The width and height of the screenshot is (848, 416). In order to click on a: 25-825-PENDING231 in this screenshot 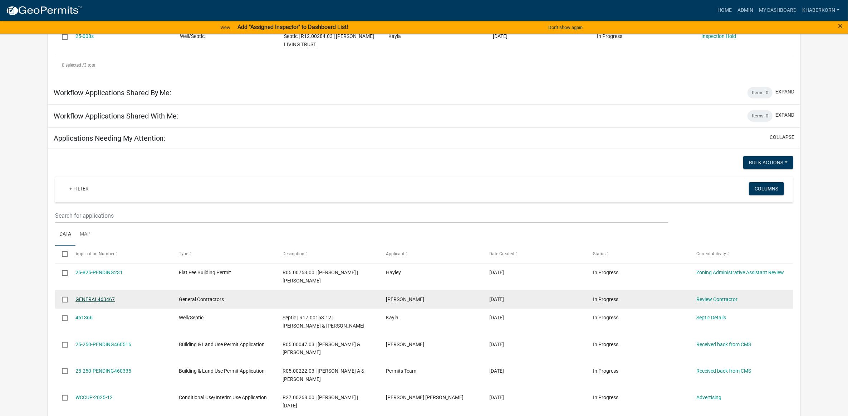, I will do `click(99, 272)`.